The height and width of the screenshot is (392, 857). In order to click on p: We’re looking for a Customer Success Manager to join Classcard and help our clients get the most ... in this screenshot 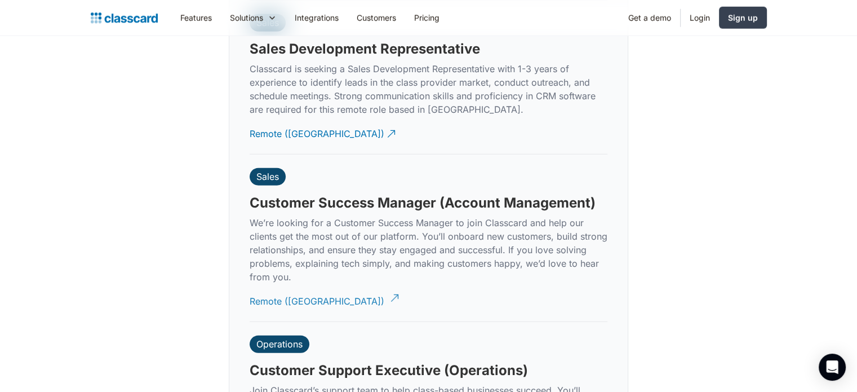, I will do `click(428, 250)`.